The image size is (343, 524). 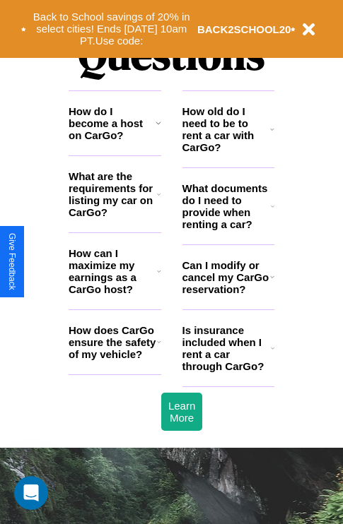 I want to click on h3: Can I modify or cancel my CarGo reservation?, so click(x=226, y=277).